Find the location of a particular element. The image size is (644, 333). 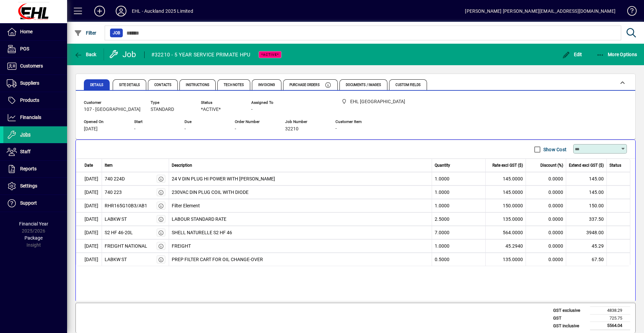

button: Profile is located at coordinates (121, 11).